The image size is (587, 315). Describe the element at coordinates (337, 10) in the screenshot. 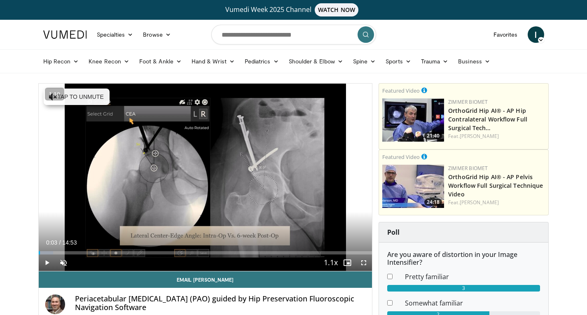

I see `span: WATCH NOW` at that location.